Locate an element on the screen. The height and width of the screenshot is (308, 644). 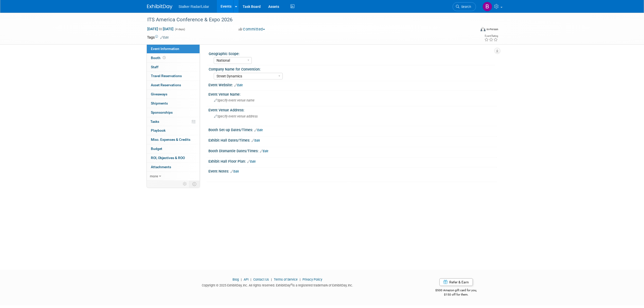
a: ROI, Objectives & ROO is located at coordinates (173, 158).